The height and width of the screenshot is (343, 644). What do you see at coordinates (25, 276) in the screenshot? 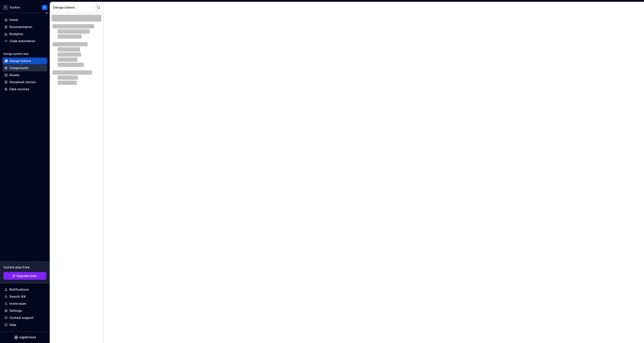
I see `button: Upgrade plan` at bounding box center [25, 276].